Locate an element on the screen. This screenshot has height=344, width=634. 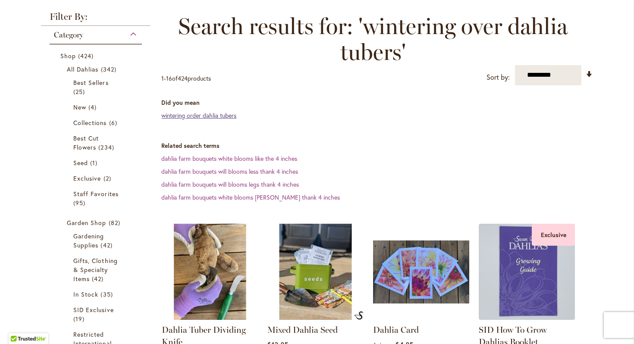
a: Group shot of Dahlia Cards is located at coordinates (421, 317).